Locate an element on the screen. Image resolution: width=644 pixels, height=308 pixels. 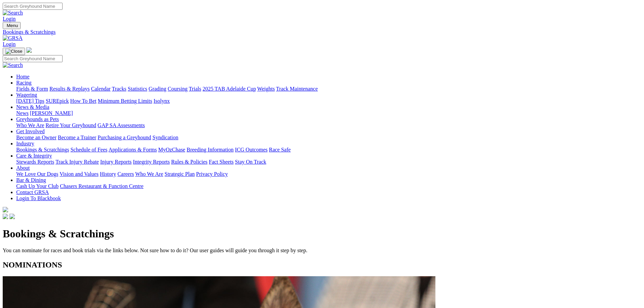
a: Bar & Dining is located at coordinates (31, 180).